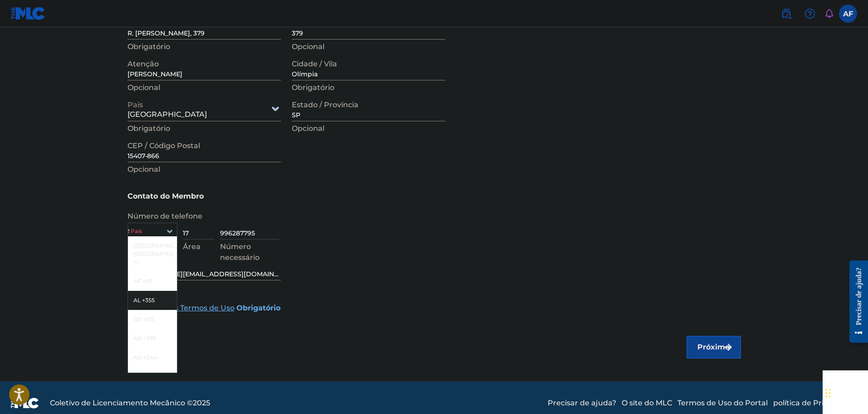  What do you see at coordinates (165, 215) in the screenshot?
I see `font: Número de telefone` at bounding box center [165, 215].